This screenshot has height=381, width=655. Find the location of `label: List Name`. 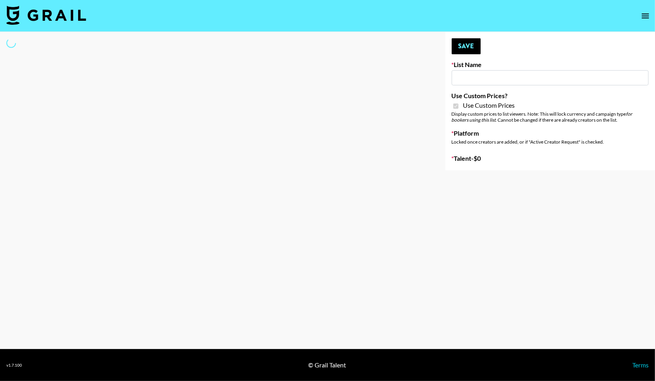

label: List Name is located at coordinates (550, 65).